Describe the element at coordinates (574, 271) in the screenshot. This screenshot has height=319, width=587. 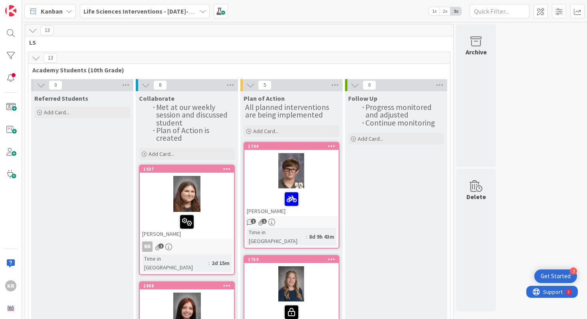
I see `div: 3` at that location.